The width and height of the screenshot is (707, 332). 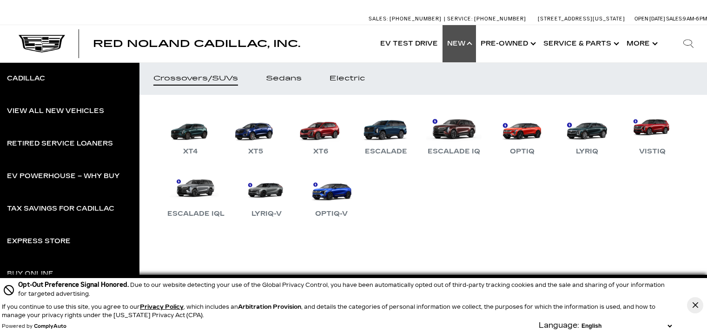 What do you see at coordinates (507, 44) in the screenshot?
I see `a: Pre-Owned` at bounding box center [507, 44].